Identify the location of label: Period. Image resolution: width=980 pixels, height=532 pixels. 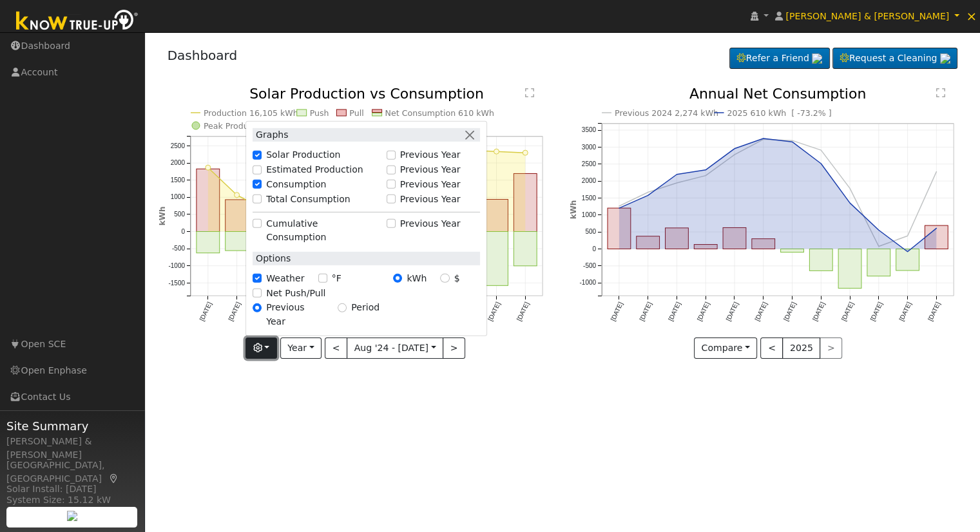
(366, 307).